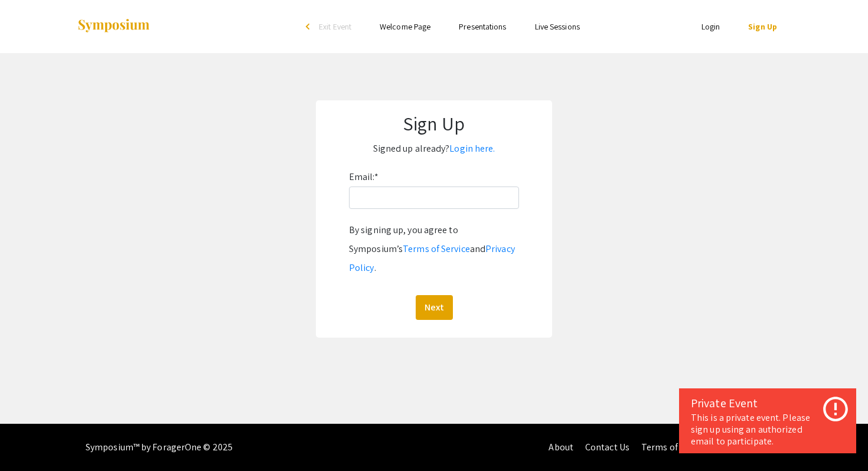  I want to click on div: This is a private event. Please sign up using an authorized email to participate., so click(767, 429).